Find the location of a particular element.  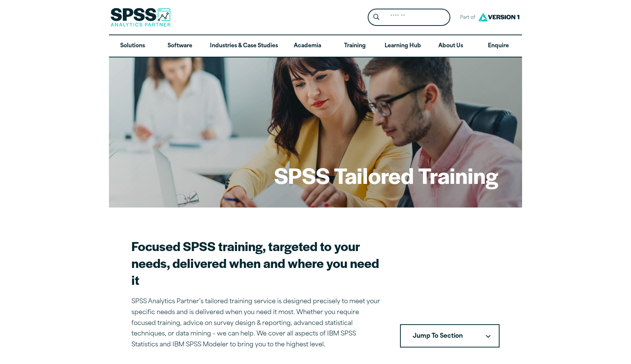

form: Site Header Search Form is located at coordinates (409, 17).